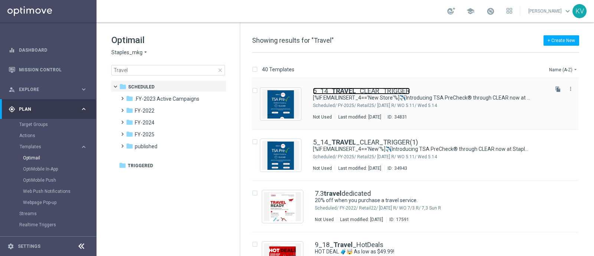 The height and width of the screenshot is (256, 594). Describe the element at coordinates (53, 147) in the screenshot. I see `div: Templates keyboard_arrow_right` at that location.